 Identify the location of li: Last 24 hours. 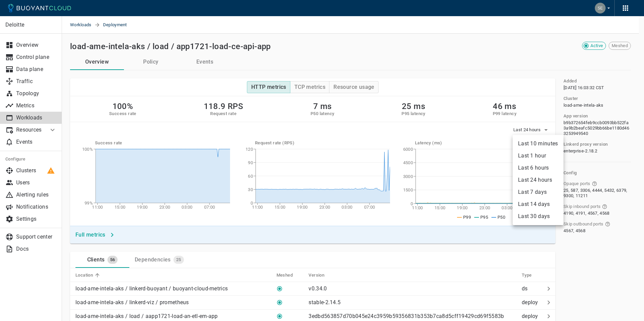
(538, 180).